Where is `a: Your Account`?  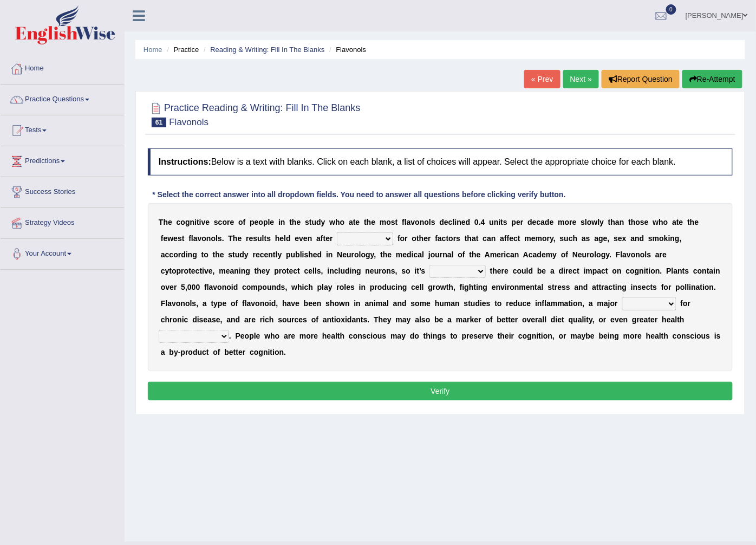
a: Your Account is located at coordinates (62, 252).